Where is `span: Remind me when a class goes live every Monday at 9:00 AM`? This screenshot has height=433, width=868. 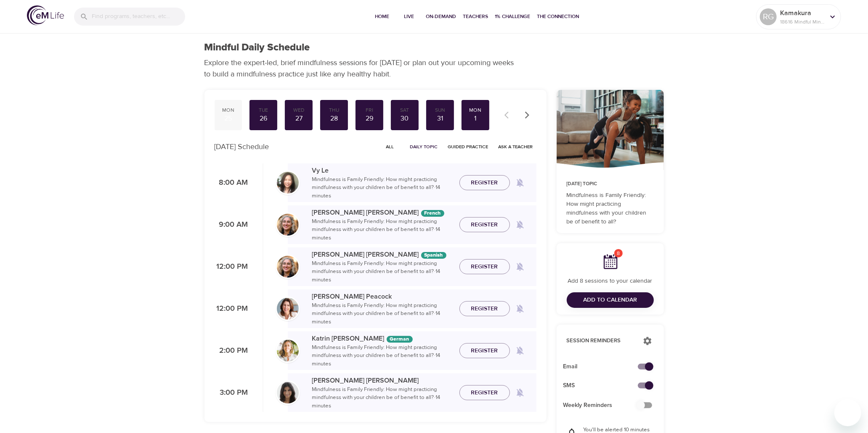
span: Remind me when a class goes live every Monday at 9:00 AM is located at coordinates (520, 225).